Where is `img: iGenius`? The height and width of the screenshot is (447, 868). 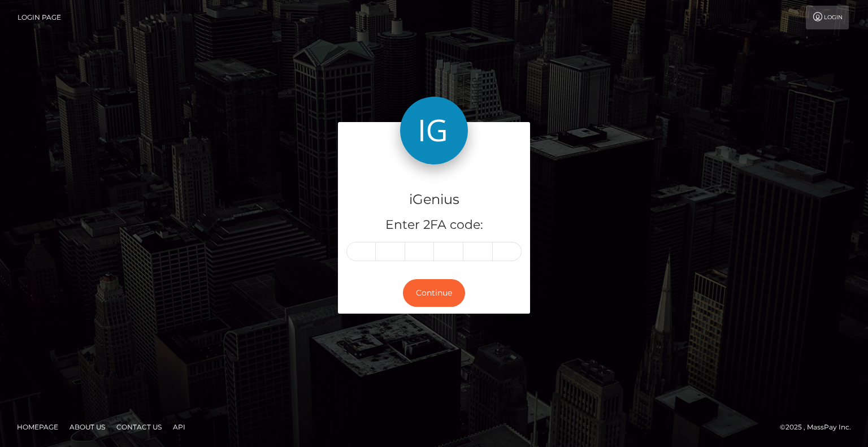 img: iGenius is located at coordinates (434, 131).